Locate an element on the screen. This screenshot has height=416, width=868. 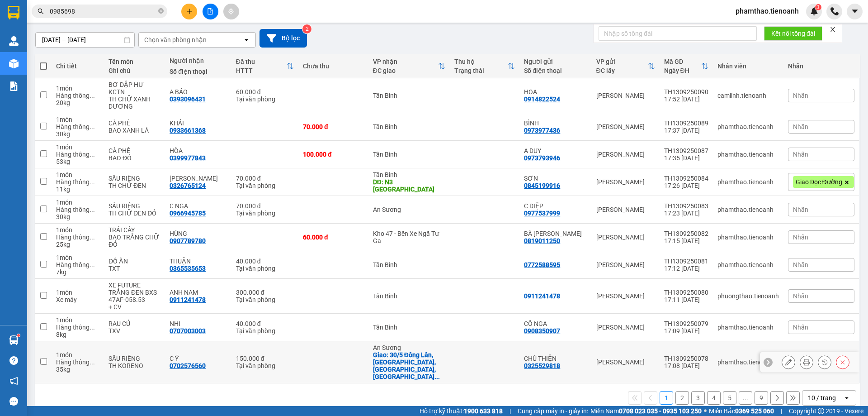
div: XE FUTURE TRẮNG ĐEN BXS 47AF-058.53 is located at coordinates (135, 293).